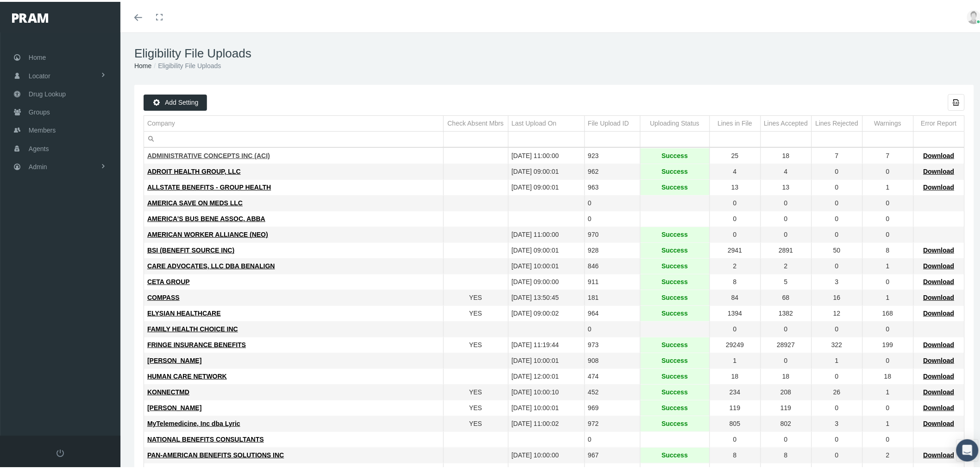  Describe the element at coordinates (837, 296) in the screenshot. I see `td: 16` at that location.